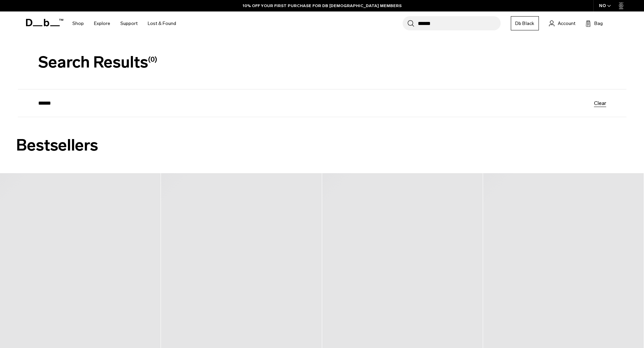 Image resolution: width=644 pixels, height=348 pixels. What do you see at coordinates (598, 23) in the screenshot?
I see `span: Bag` at bounding box center [598, 23].